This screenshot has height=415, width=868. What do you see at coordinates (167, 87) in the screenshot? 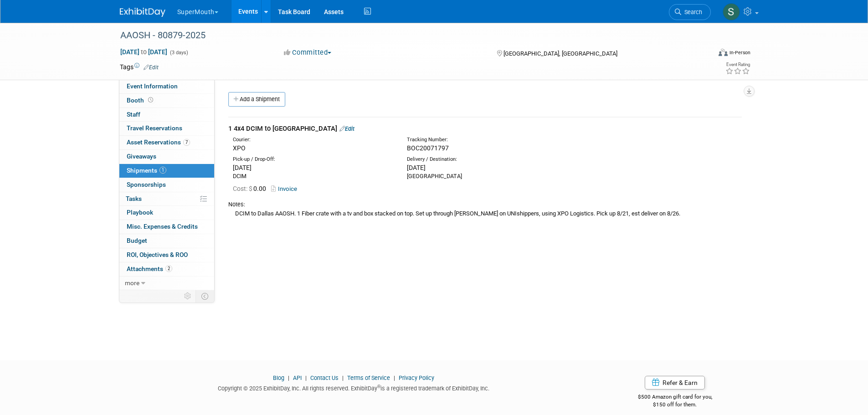
I see `a: Event Information` at bounding box center [167, 87].